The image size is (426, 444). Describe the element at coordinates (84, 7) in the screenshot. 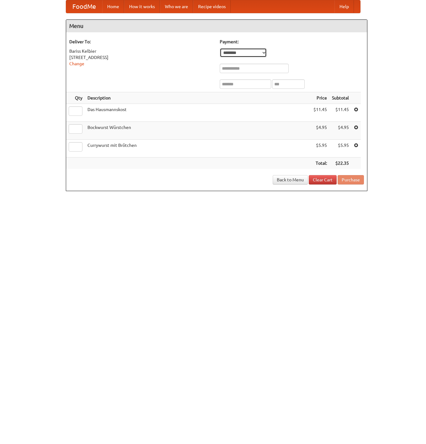

I see `a: FoodMe` at that location.